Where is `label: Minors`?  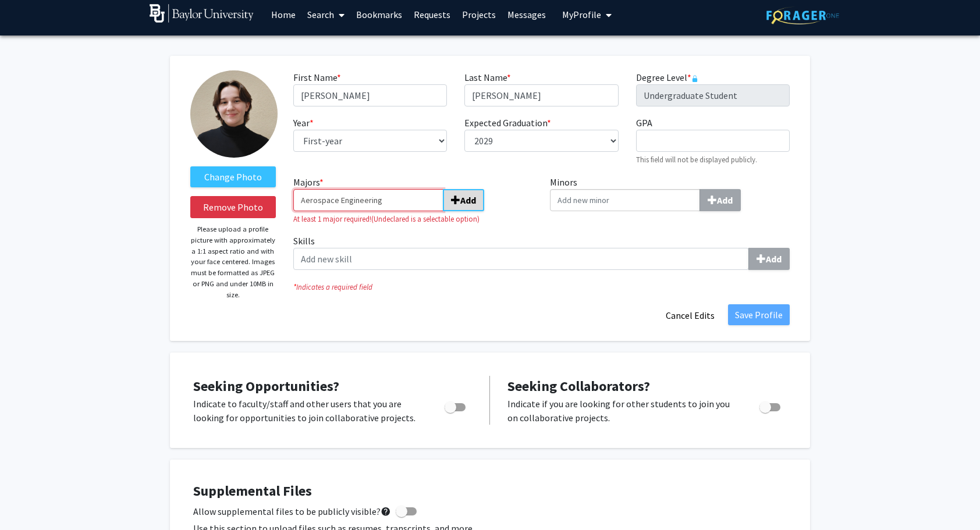 label: Minors is located at coordinates (670, 193).